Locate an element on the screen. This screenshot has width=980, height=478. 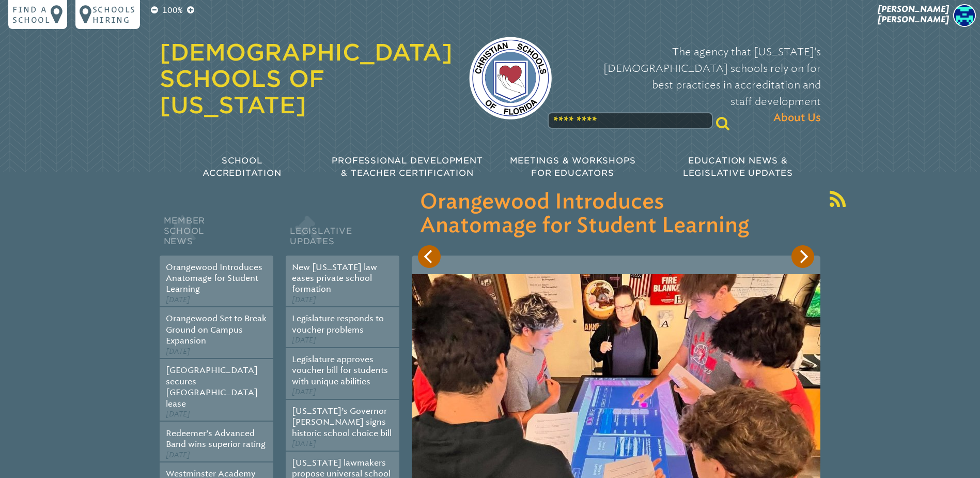
a: Legislature approves voucher bill for students with unique abilities is located at coordinates (340, 370).